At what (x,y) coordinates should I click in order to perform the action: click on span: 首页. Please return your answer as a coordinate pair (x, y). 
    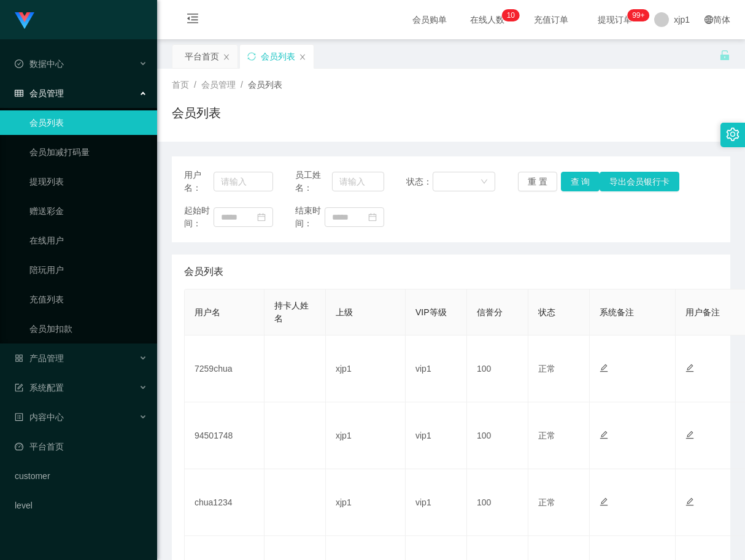
    Looking at the image, I should click on (180, 85).